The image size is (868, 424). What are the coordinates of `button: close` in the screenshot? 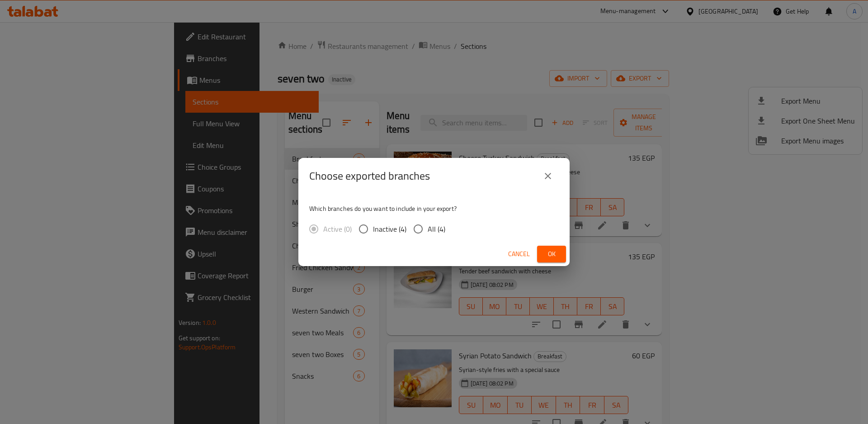 It's located at (548, 176).